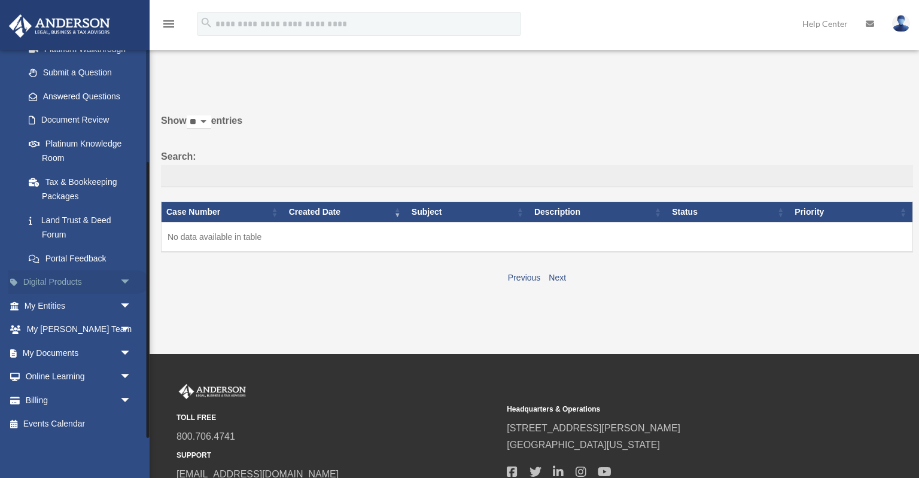 This screenshot has width=919, height=478. I want to click on small: SUPPORT, so click(337, 455).